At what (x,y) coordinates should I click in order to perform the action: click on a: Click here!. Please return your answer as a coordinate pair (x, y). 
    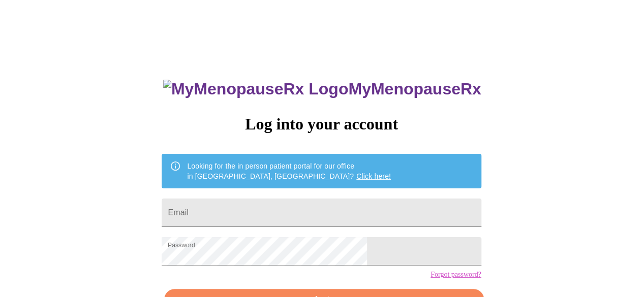
    Looking at the image, I should click on (374, 176).